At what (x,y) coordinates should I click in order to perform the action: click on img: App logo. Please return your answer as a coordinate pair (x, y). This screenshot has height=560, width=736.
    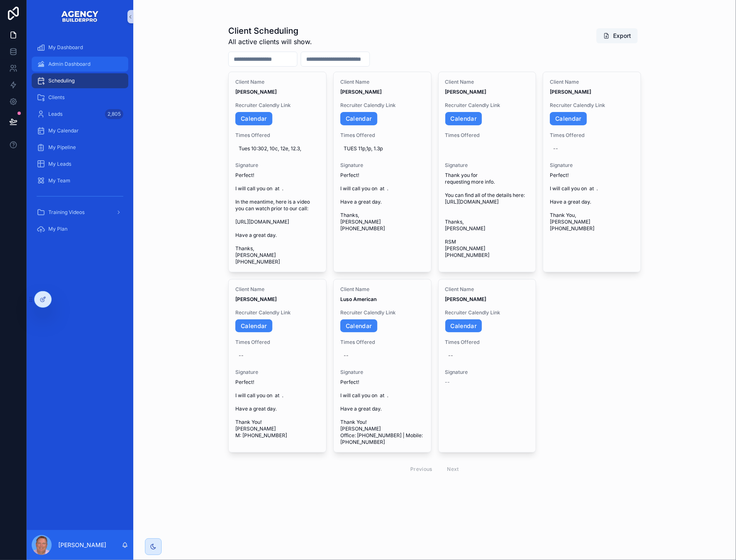
    Looking at the image, I should click on (80, 17).